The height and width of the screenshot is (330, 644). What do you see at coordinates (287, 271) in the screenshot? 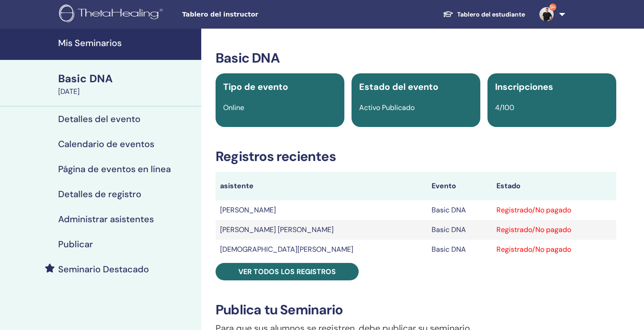
I see `a: Ver todos los registros` at bounding box center [287, 271].